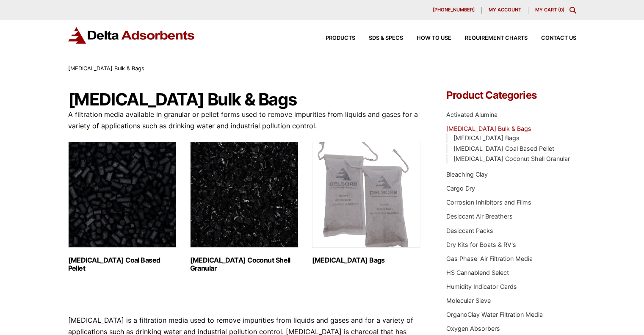 The height and width of the screenshot is (335, 644). Describe the element at coordinates (434, 38) in the screenshot. I see `span: How to Use` at that location.